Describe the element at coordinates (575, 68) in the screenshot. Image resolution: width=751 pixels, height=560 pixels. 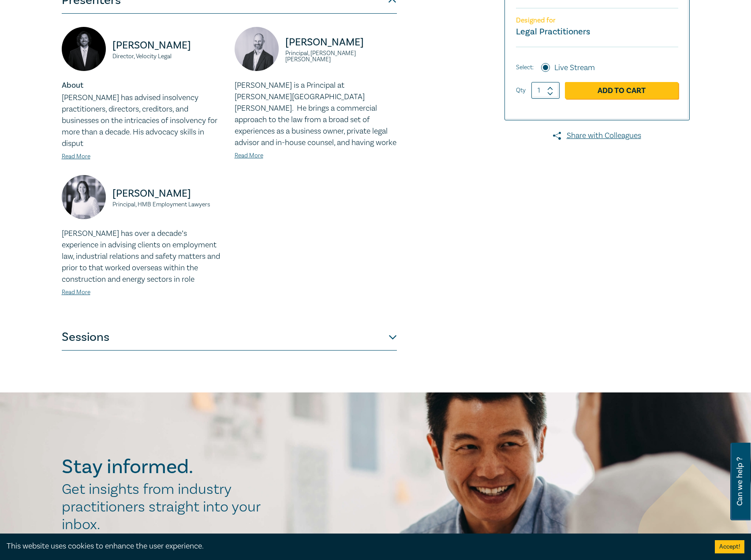
I see `label: Live Stream` at that location.